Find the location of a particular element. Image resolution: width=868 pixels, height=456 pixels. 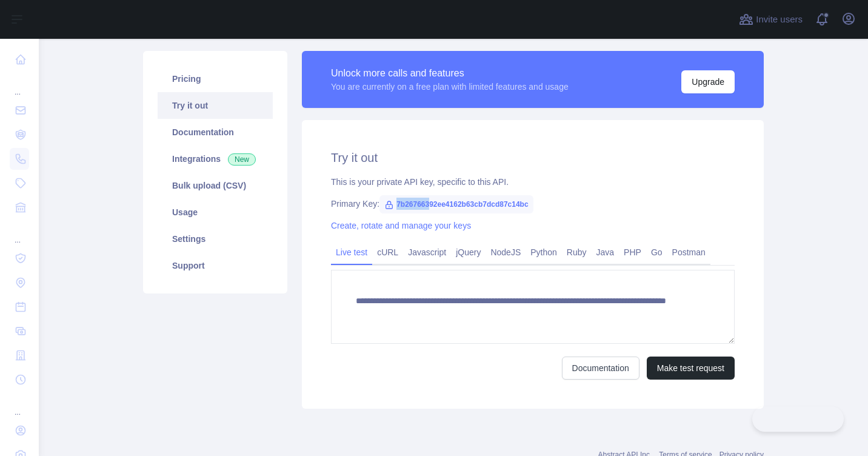

button: Invite users is located at coordinates (770, 20).